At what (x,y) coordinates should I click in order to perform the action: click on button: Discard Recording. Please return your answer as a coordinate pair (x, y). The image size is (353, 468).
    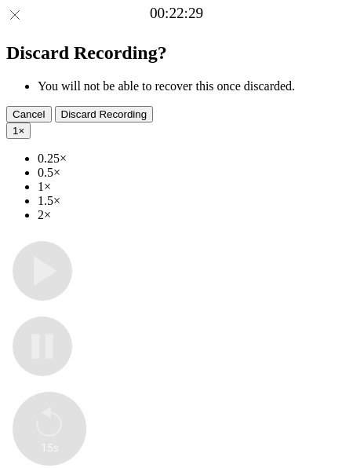
    Looking at the image, I should click on (104, 114).